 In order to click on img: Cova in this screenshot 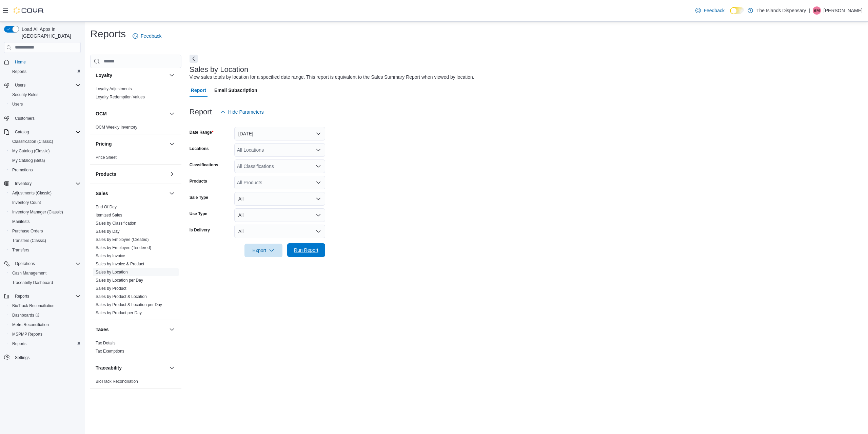, I will do `click(29, 11)`.